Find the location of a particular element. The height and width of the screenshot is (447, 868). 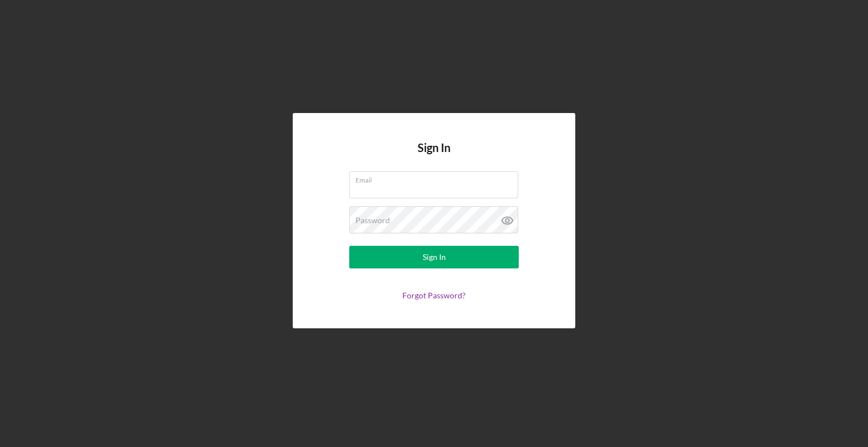

h4: Sign In is located at coordinates (434, 156).